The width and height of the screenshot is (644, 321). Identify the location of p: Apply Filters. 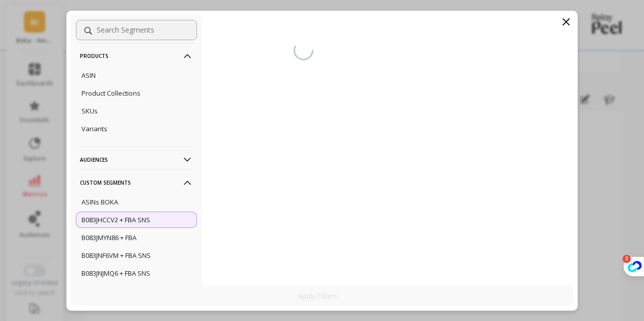
(322, 296).